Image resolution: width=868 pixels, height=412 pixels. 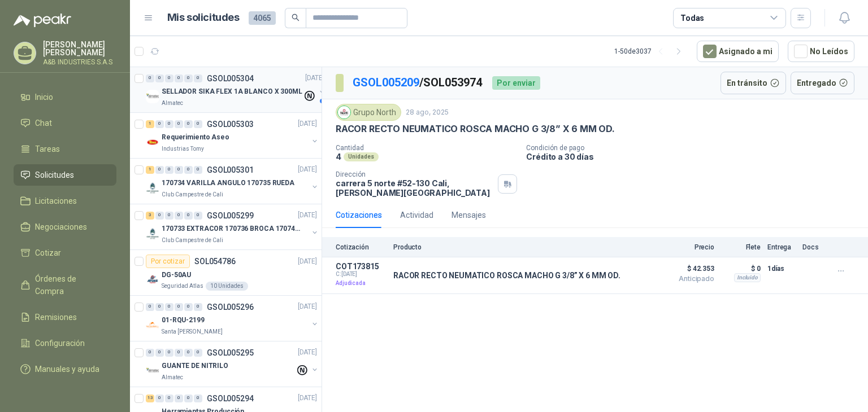 I want to click on span: Licitaciones, so click(x=56, y=201).